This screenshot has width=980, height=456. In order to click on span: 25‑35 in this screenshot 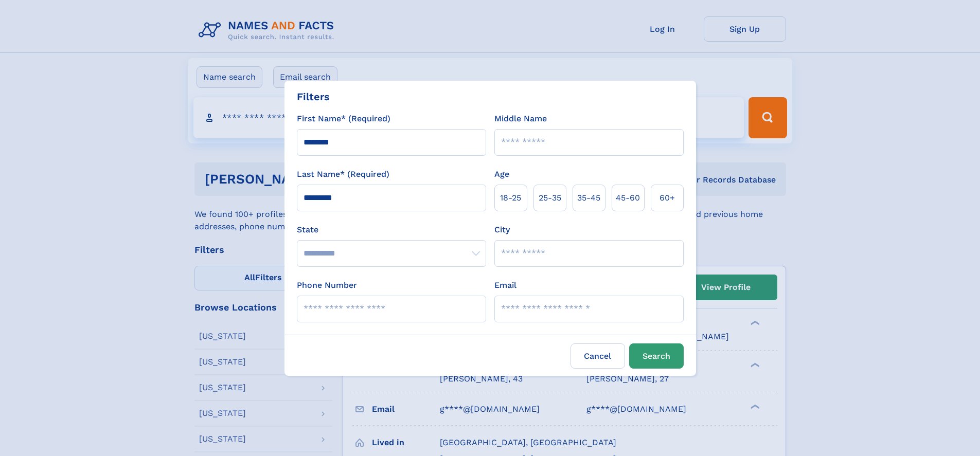, I will do `click(550, 198)`.